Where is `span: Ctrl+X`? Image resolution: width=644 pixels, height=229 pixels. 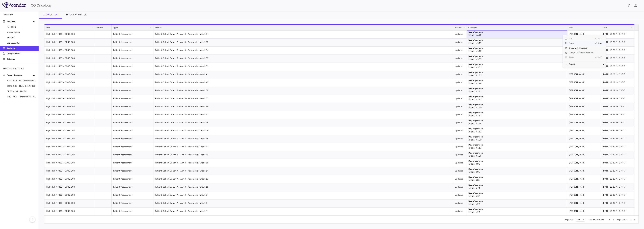
span: Ctrl+X is located at coordinates (599, 38).